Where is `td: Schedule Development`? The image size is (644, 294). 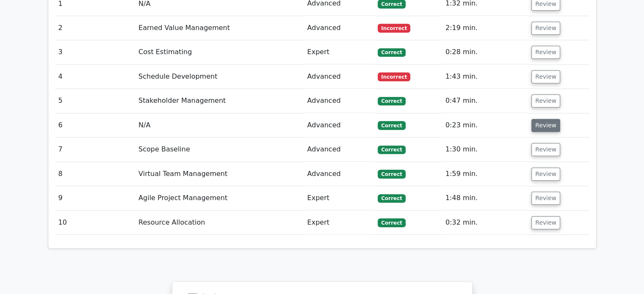 td: Schedule Development is located at coordinates (219, 77).